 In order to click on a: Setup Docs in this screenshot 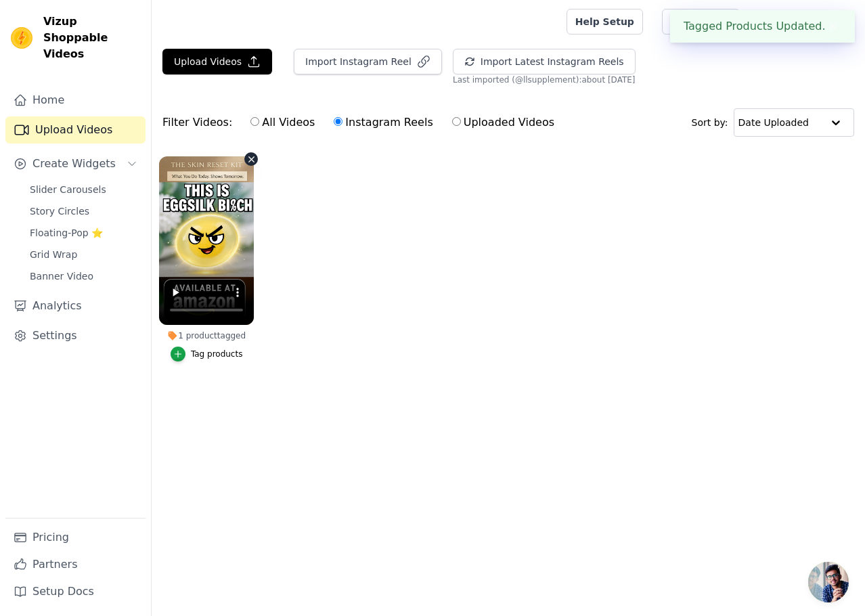, I will do `click(75, 591)`.